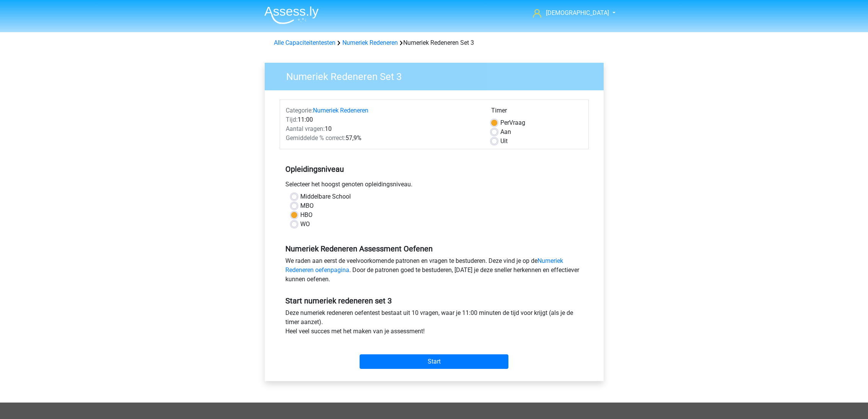  Describe the element at coordinates (307, 205) in the screenshot. I see `label: MBO` at that location.